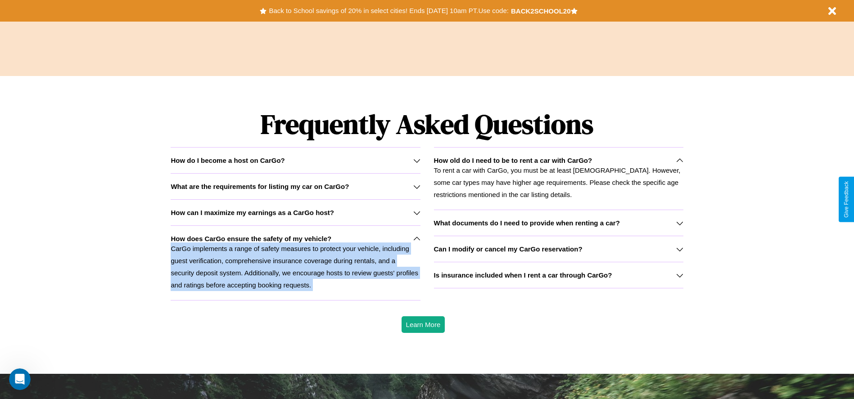 This screenshot has width=854, height=399. Describe the element at coordinates (423, 324) in the screenshot. I see `button: Learn More` at that location.